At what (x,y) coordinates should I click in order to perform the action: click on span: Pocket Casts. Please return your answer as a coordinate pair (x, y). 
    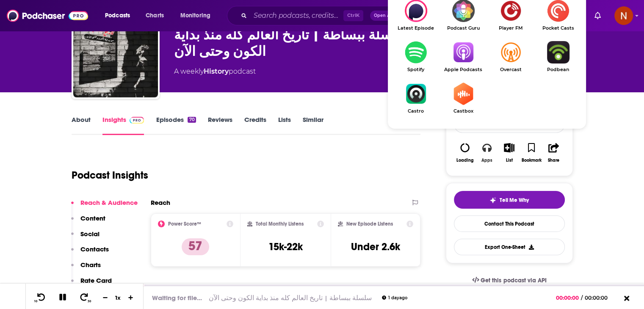
    Looking at the image, I should click on (558, 28).